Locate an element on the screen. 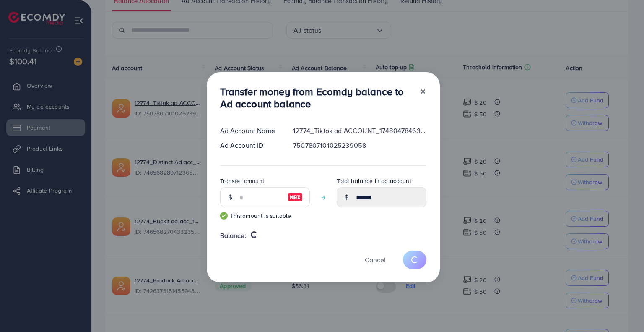  label: Total balance in ad account is located at coordinates (374, 181).